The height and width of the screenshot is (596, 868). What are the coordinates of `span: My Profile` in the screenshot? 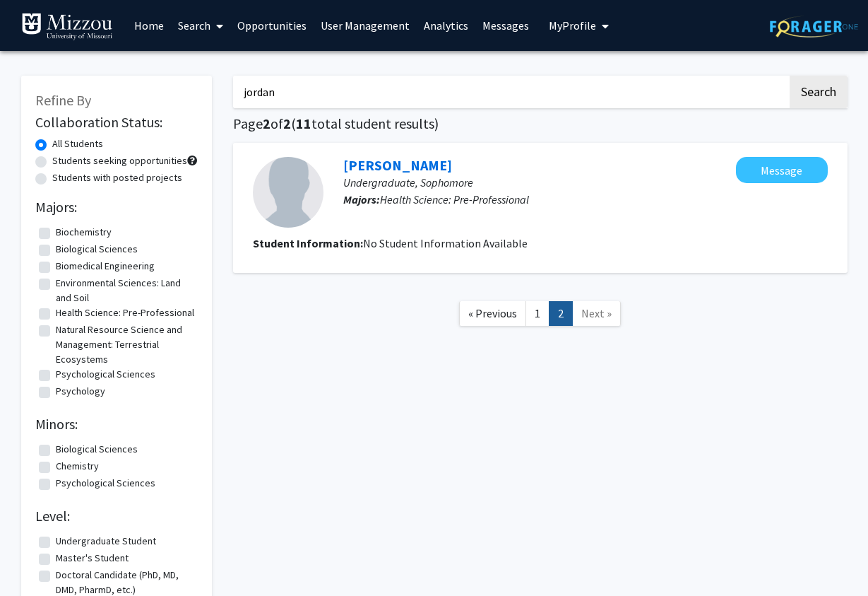 It's located at (572, 26).